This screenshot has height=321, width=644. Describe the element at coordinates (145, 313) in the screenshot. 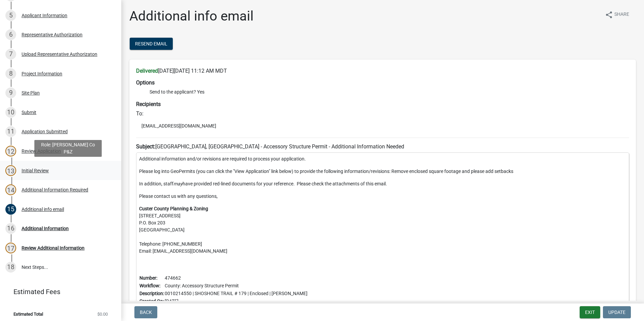

I see `button: Back` at that location.